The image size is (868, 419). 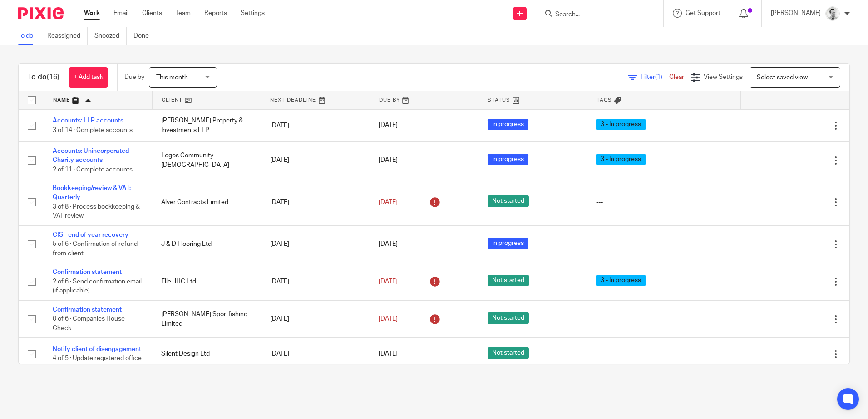 What do you see at coordinates (216, 13) in the screenshot?
I see `a: Reports` at bounding box center [216, 13].